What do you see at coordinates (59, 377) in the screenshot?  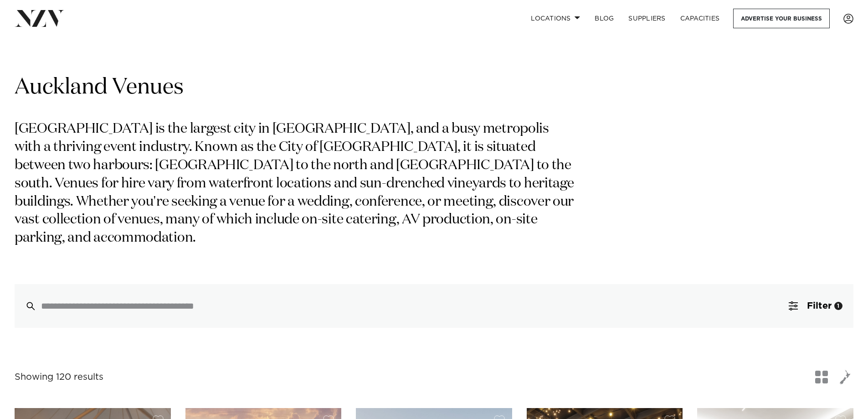 I see `div: Showing 120 results` at bounding box center [59, 377].